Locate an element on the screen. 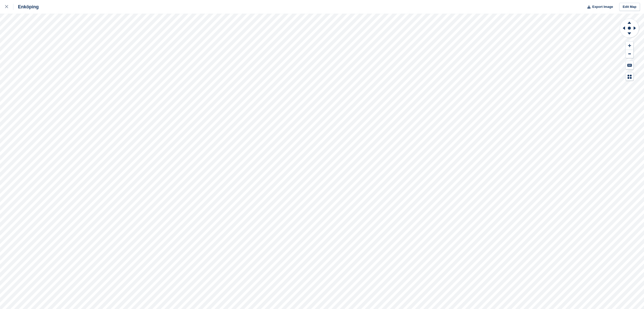 The width and height of the screenshot is (644, 309). button: Map Legend is located at coordinates (630, 76).